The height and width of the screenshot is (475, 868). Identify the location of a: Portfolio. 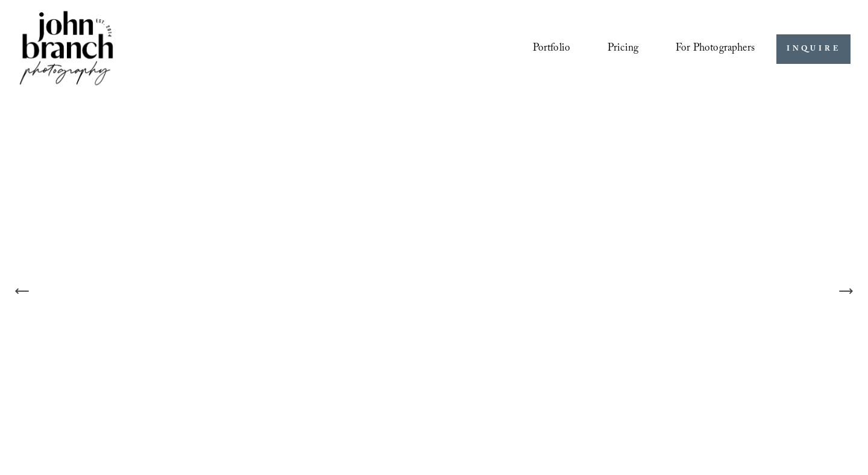
(551, 50).